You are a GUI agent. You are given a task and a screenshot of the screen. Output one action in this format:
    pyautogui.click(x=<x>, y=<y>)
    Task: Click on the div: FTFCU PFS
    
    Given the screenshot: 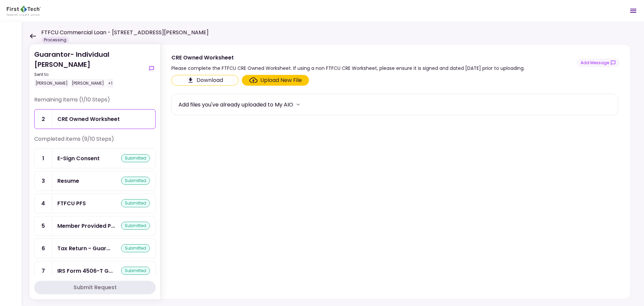 What is the action you would take?
    pyautogui.click(x=71, y=203)
    